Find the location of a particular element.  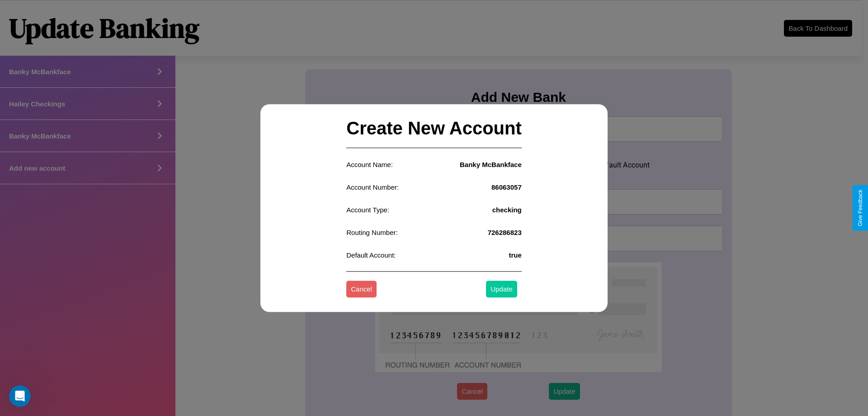

button: Update is located at coordinates (501, 289).